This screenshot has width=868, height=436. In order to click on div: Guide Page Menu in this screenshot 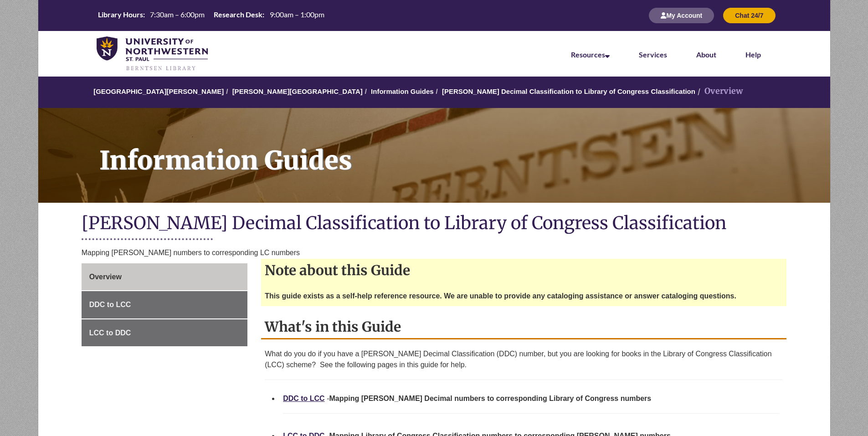, I will do `click(165, 305)`.